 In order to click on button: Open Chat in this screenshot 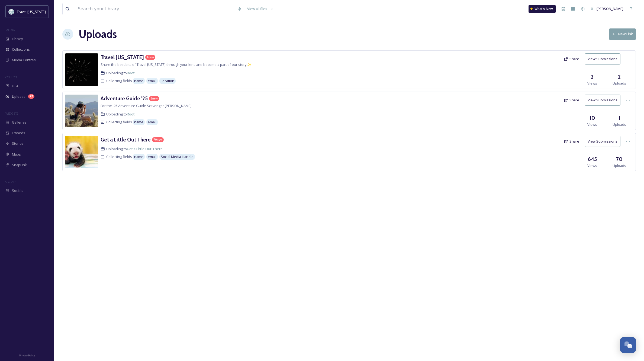, I will do `click(629, 345)`.